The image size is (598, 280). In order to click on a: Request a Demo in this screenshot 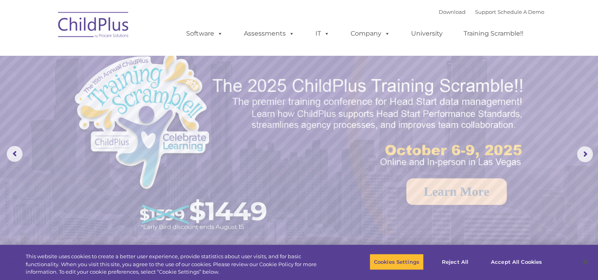, I will do `click(78, 191)`.